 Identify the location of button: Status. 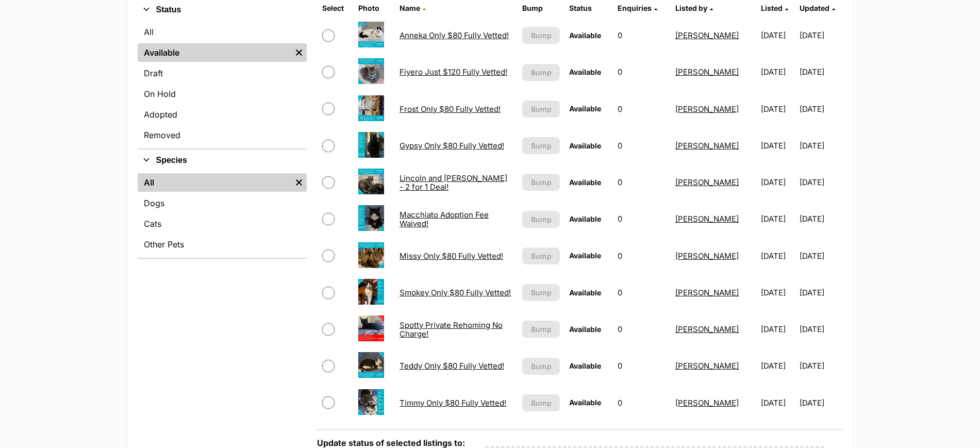
(222, 10).